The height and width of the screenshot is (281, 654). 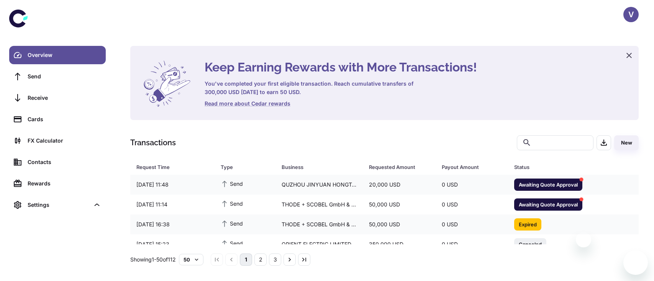 I want to click on a: Contacts, so click(x=57, y=162).